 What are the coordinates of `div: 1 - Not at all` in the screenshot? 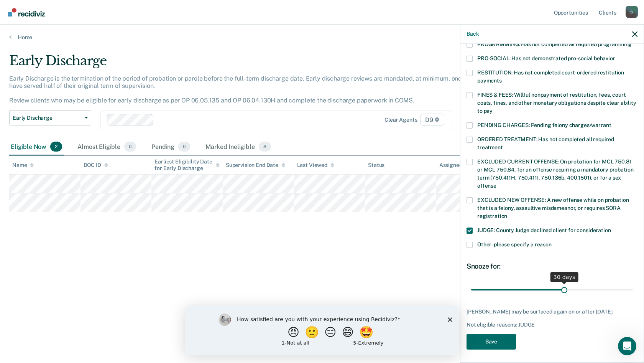 It's located at (88, 37).